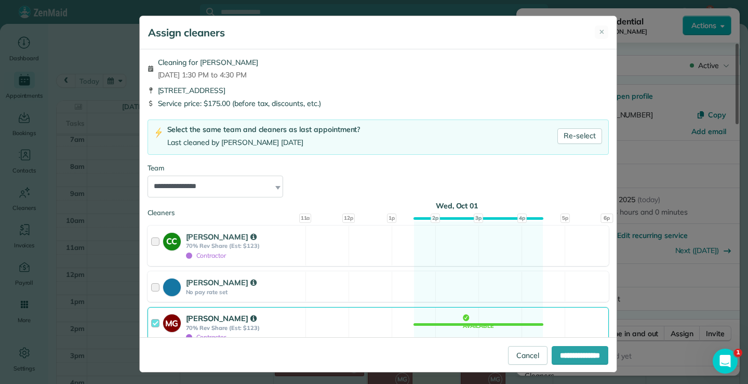 Image resolution: width=748 pixels, height=384 pixels. What do you see at coordinates (158, 133) in the screenshot?
I see `img: lightning-bolt-icon-94e5364df696ac2de96d3a42b8a9ff6ba979493684c50e6bbbcda72601fa0d29.png` at bounding box center [158, 133].